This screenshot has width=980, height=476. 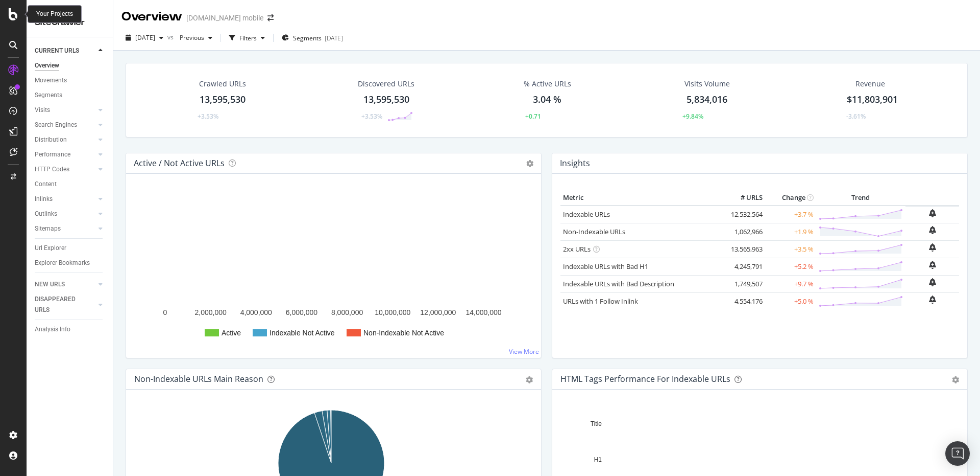 What do you see at coordinates (393, 312) in the screenshot?
I see `text: 10,000,000` at bounding box center [393, 312].